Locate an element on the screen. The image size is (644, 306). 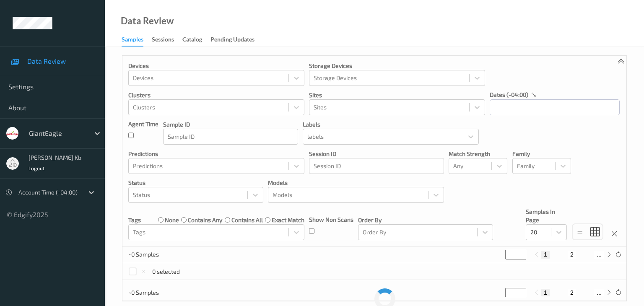
a: Sessions is located at coordinates (167, 40).